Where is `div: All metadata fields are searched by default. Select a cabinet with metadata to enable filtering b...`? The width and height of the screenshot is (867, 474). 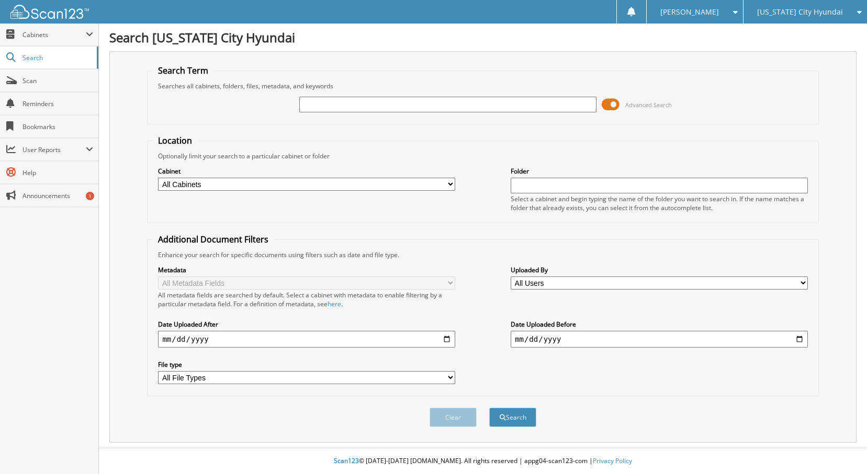 div: All metadata fields are searched by default. Select a cabinet with metadata to enable filtering b... is located at coordinates (306, 300).